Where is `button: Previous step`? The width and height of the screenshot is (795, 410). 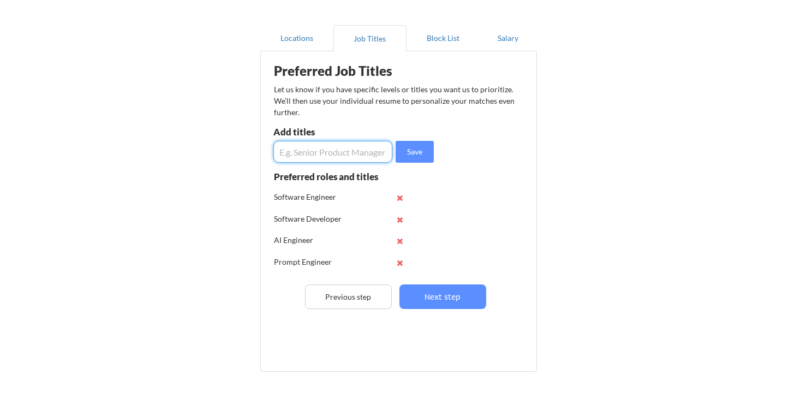 button: Previous step is located at coordinates (348, 296).